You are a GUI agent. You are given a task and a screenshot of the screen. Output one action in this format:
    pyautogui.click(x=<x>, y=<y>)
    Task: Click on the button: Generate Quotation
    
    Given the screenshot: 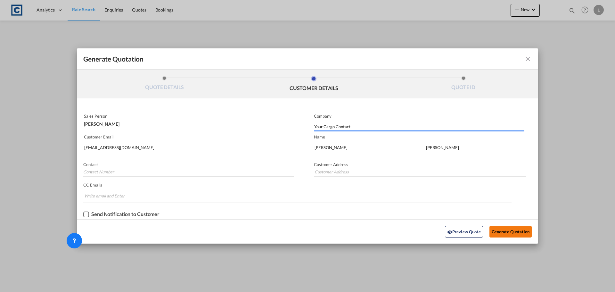 What is the action you would take?
    pyautogui.click(x=511, y=232)
    